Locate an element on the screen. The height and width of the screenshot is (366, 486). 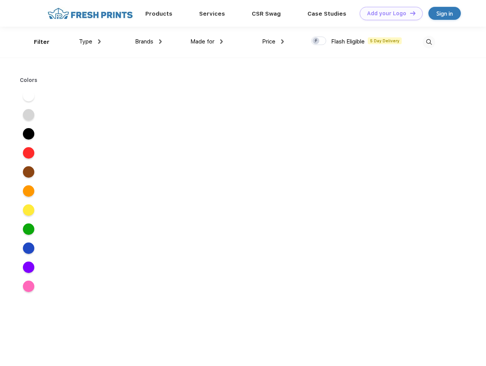
div: Add your Logo is located at coordinates (386, 13).